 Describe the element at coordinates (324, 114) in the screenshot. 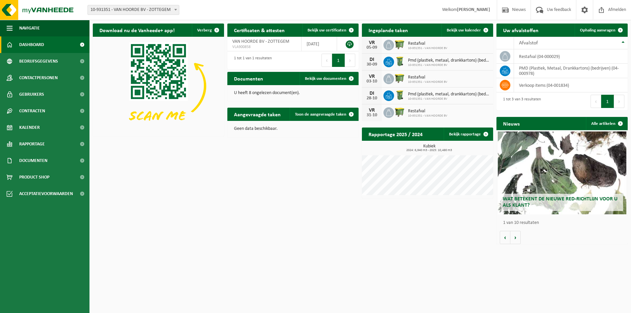

I see `a: Toon de aangevraagde taken` at that location.